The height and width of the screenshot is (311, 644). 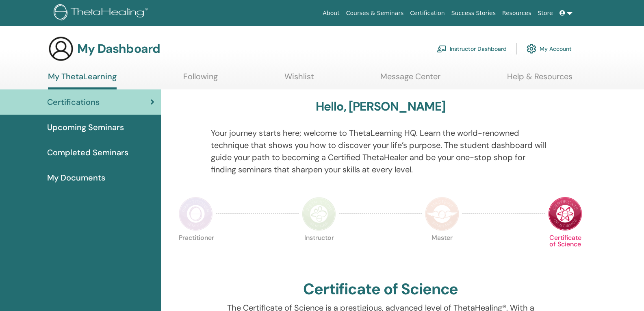 What do you see at coordinates (61, 49) in the screenshot?
I see `img: generic-user-icon.jpg` at bounding box center [61, 49].